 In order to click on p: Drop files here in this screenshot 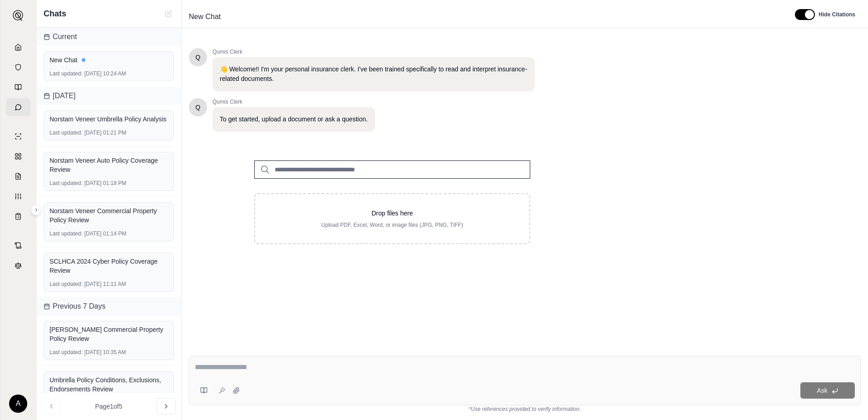, I will do `click(392, 213)`.